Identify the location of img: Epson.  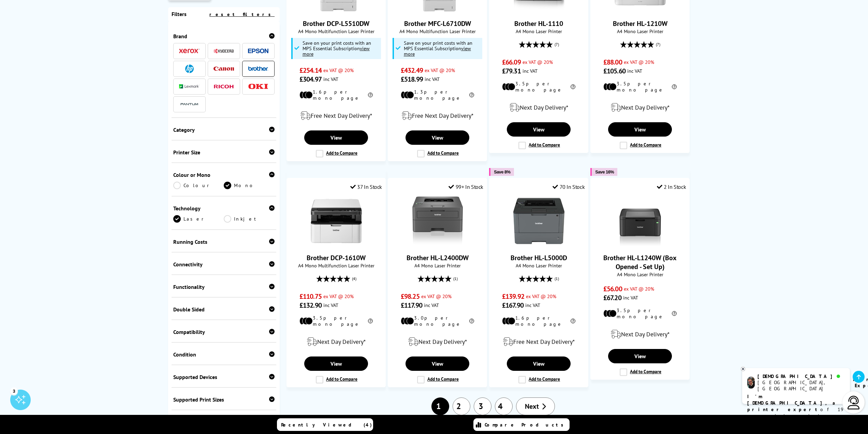
(258, 51).